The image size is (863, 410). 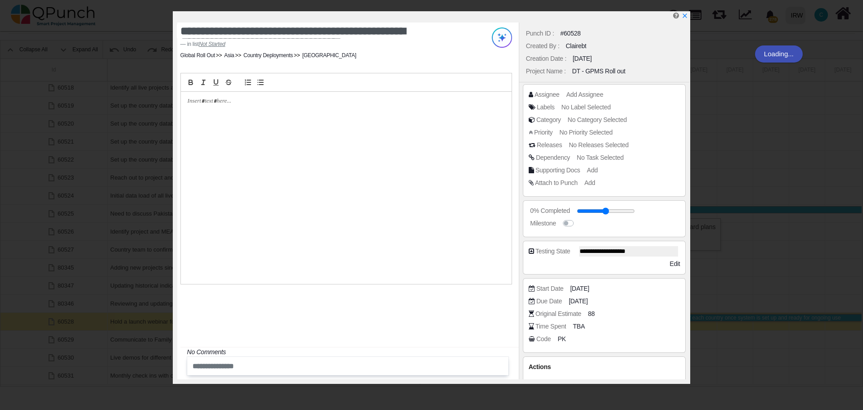 What do you see at coordinates (548, 120) in the screenshot?
I see `div: Category` at bounding box center [548, 120].